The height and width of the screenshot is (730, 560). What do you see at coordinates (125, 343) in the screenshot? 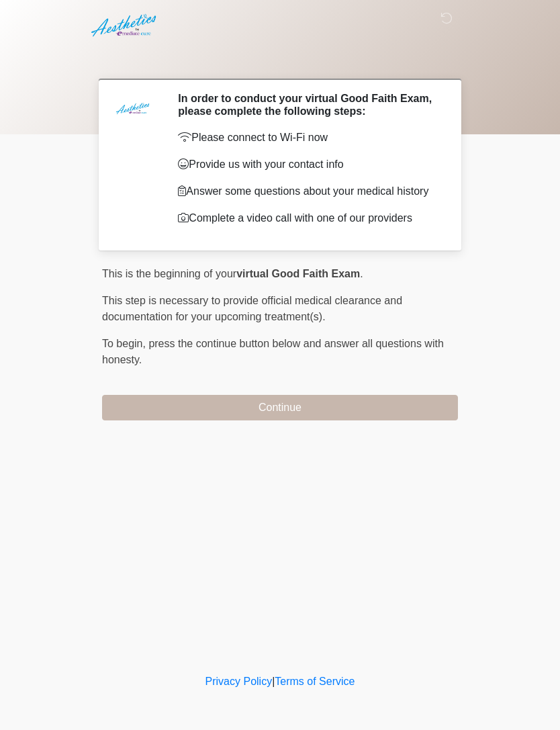
I see `span: To begin,` at bounding box center [125, 343].